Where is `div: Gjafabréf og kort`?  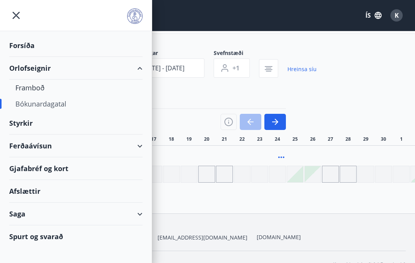
div: Gjafabréf og kort is located at coordinates (76, 168).